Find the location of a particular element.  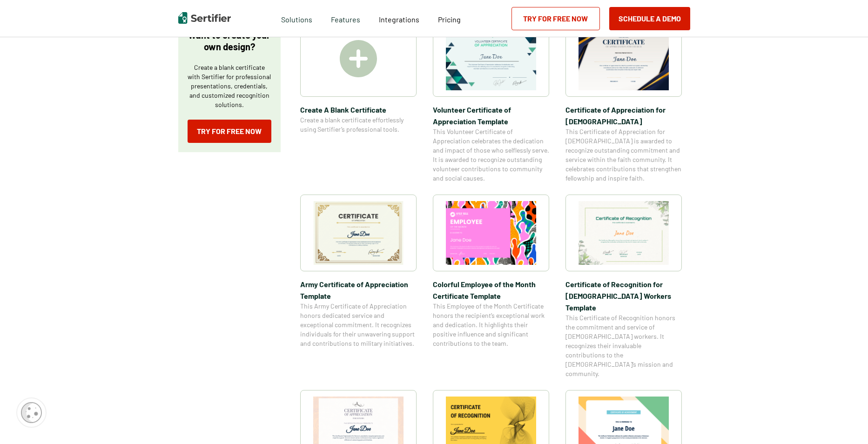

span: Colorful Employee of the Month Certificate Template is located at coordinates (491, 290).